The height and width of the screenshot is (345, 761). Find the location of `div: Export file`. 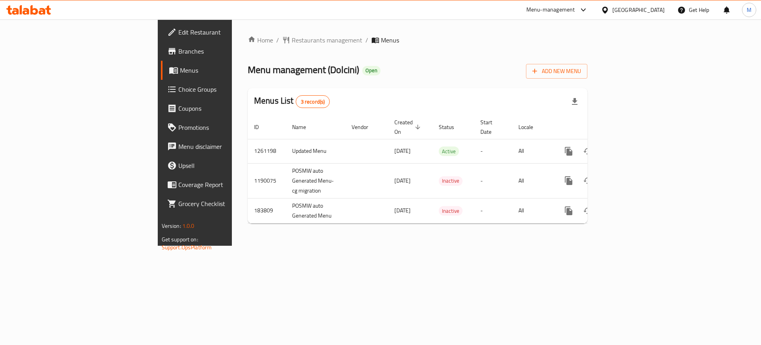

div: Export file is located at coordinates (575, 101).